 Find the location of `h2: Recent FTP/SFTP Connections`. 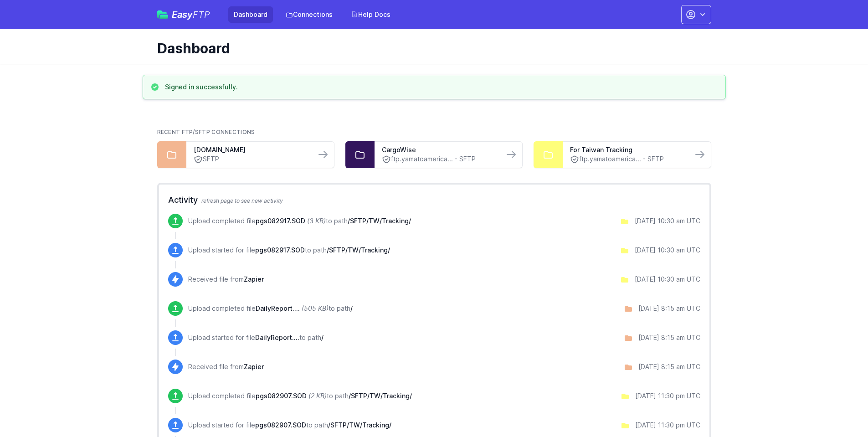

h2: Recent FTP/SFTP Connections is located at coordinates (434, 132).